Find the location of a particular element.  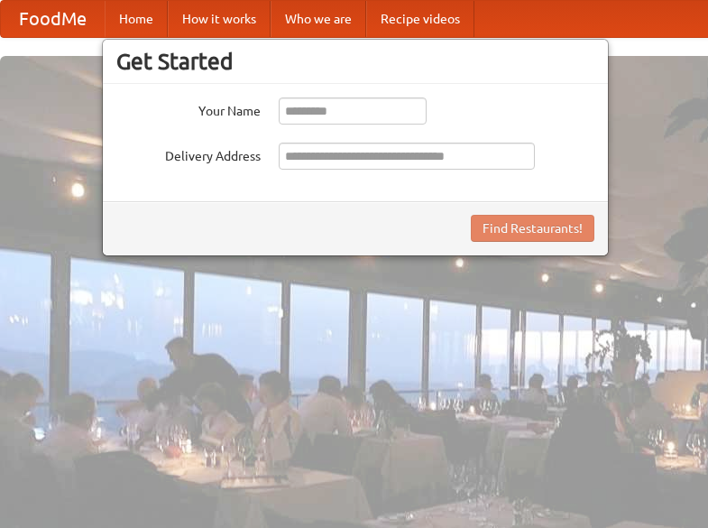

a: How it works is located at coordinates (219, 19).